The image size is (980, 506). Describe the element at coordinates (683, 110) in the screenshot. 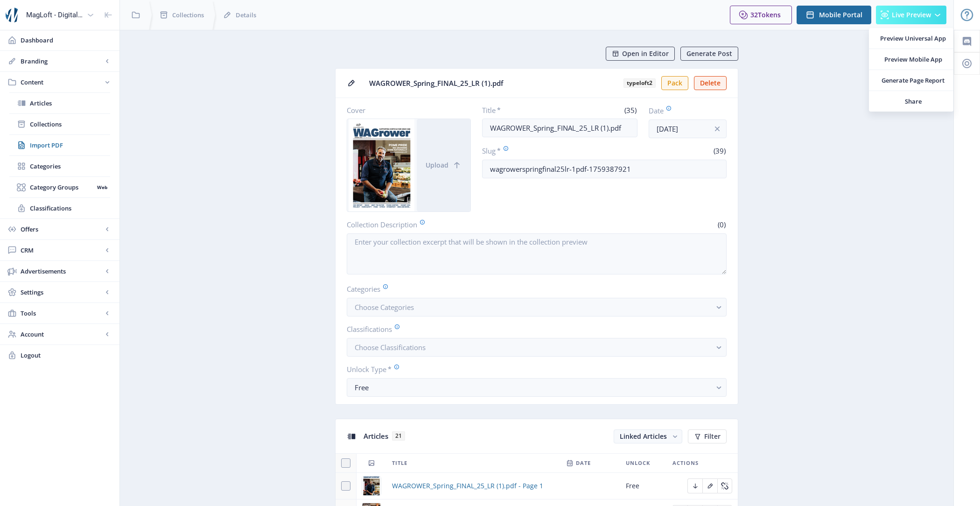

I see `label: Date` at that location.